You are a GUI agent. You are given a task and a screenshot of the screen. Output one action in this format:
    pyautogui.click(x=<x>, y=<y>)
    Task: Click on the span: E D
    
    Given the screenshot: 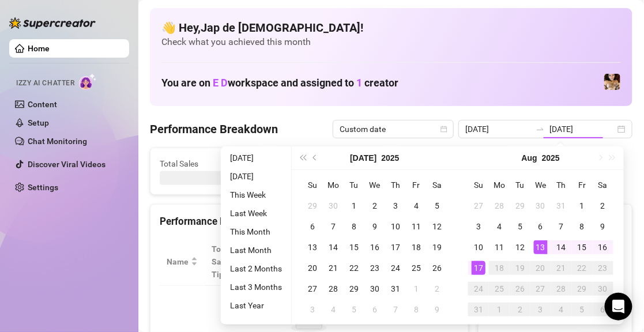 What is the action you would take?
    pyautogui.click(x=220, y=82)
    